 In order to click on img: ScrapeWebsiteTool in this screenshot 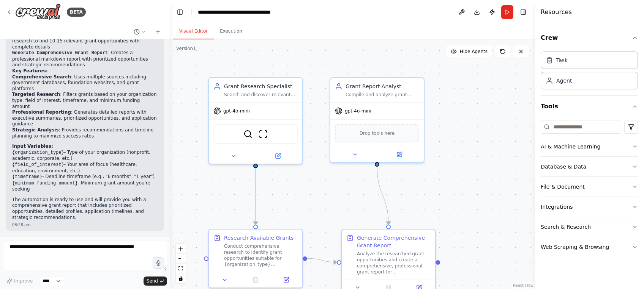, I will do `click(263, 134)`.